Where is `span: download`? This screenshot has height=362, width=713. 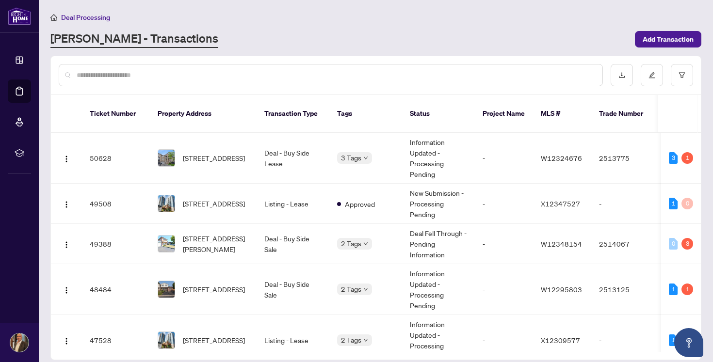 span: download is located at coordinates (622, 75).